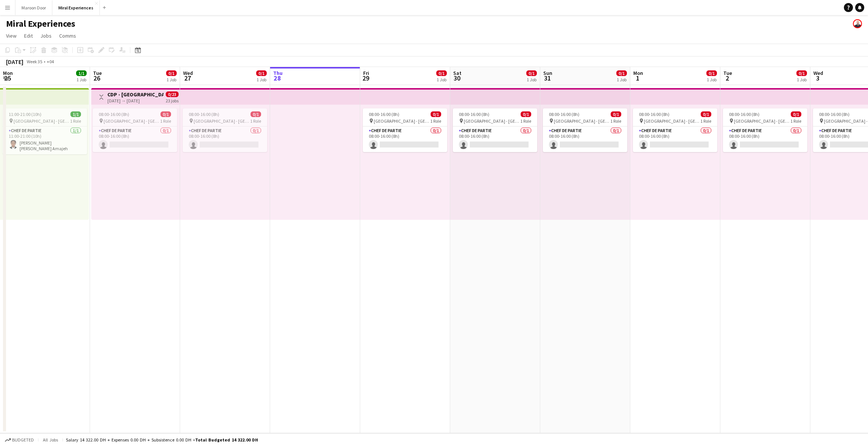  I want to click on span: Jobs, so click(46, 36).